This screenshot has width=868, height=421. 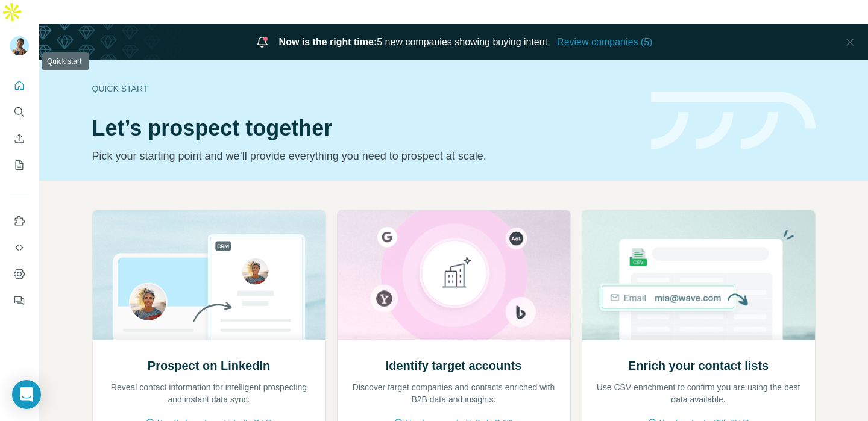 I want to click on button: My lists, so click(x=19, y=165).